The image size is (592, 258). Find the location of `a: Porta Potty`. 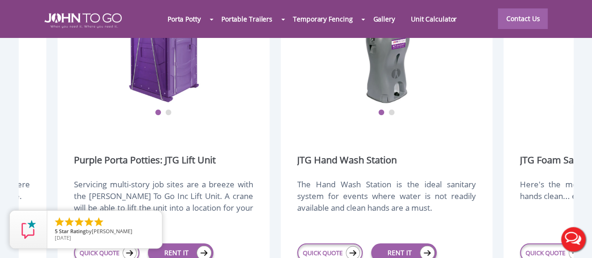

a: Porta Potty is located at coordinates (184, 19).